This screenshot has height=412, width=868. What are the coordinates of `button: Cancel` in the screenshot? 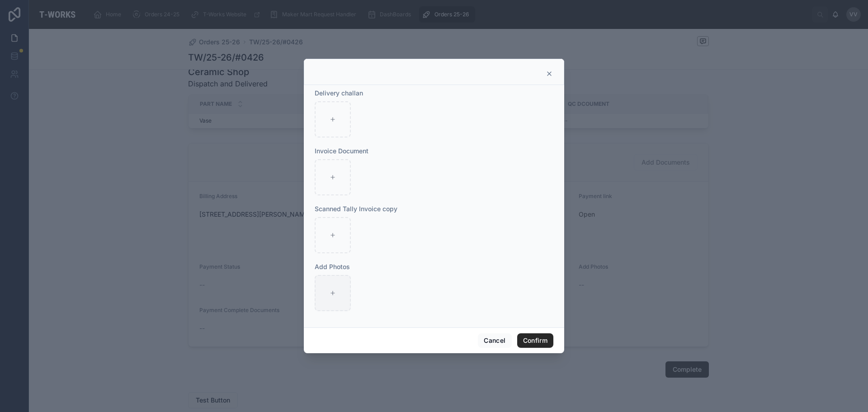 It's located at (494, 341).